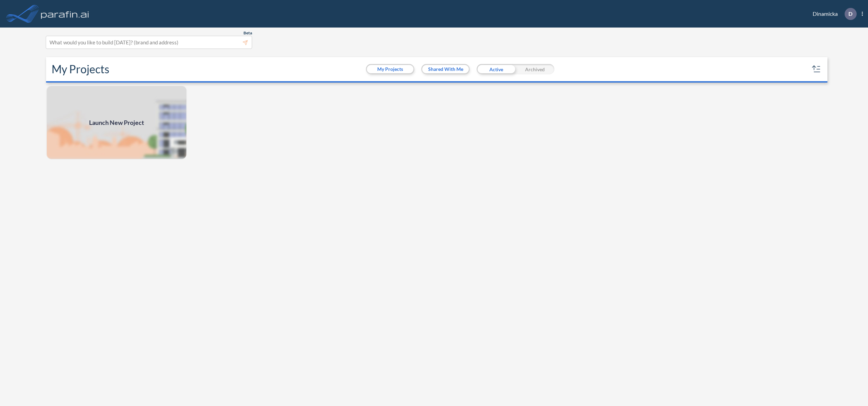 This screenshot has width=868, height=406. What do you see at coordinates (80, 70) in the screenshot?
I see `h2: My Projects` at bounding box center [80, 70].